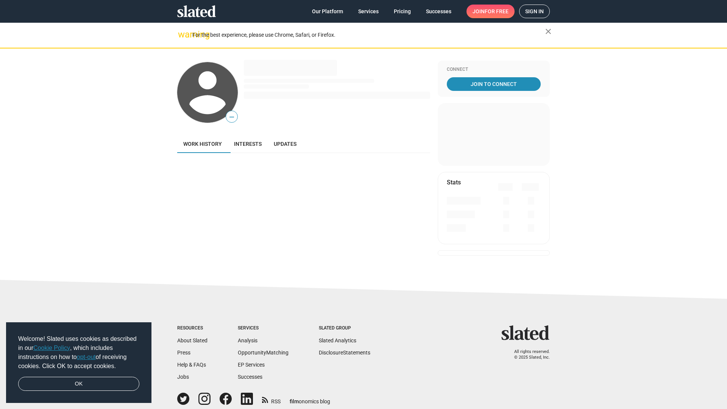 The image size is (727, 409). I want to click on div: Connect, so click(493, 70).